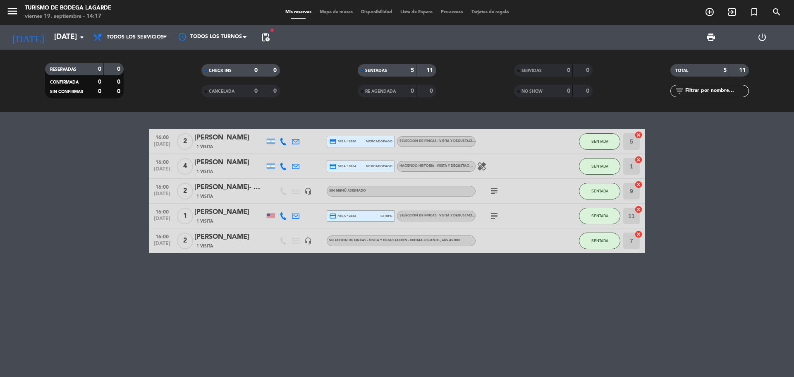  What do you see at coordinates (272, 30) in the screenshot?
I see `span: fiber_manual_record` at bounding box center [272, 30].